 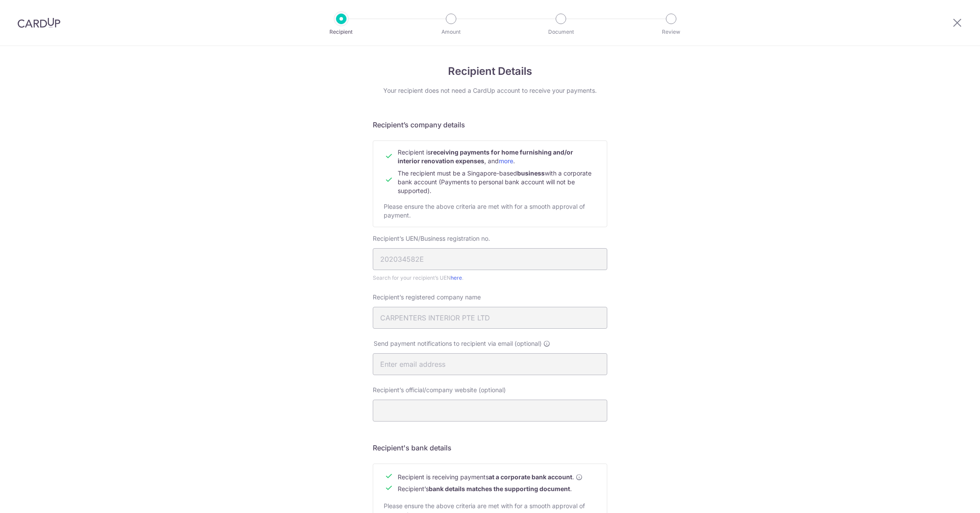 I want to click on span: Send payment notifications to recipient via email (optional), so click(x=457, y=344).